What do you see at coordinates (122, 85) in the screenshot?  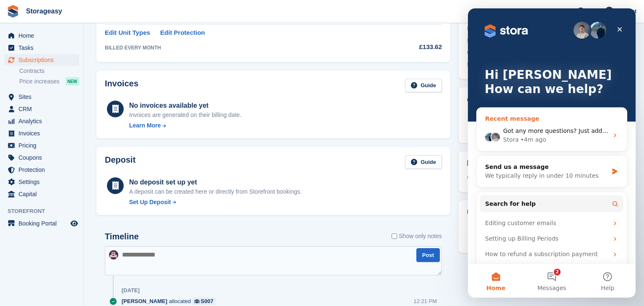 I see `h2: Invoices` at bounding box center [122, 85].